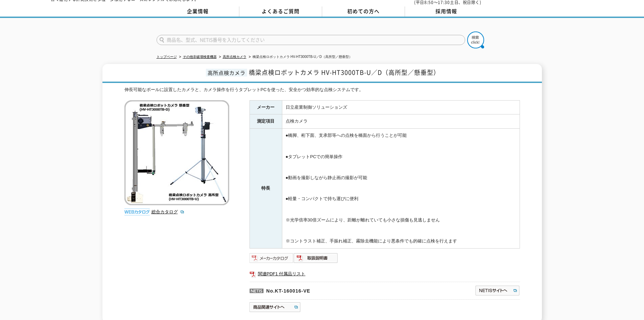 Image resolution: width=644 pixels, height=320 pixels. I want to click on th: メーカー, so click(266, 107).